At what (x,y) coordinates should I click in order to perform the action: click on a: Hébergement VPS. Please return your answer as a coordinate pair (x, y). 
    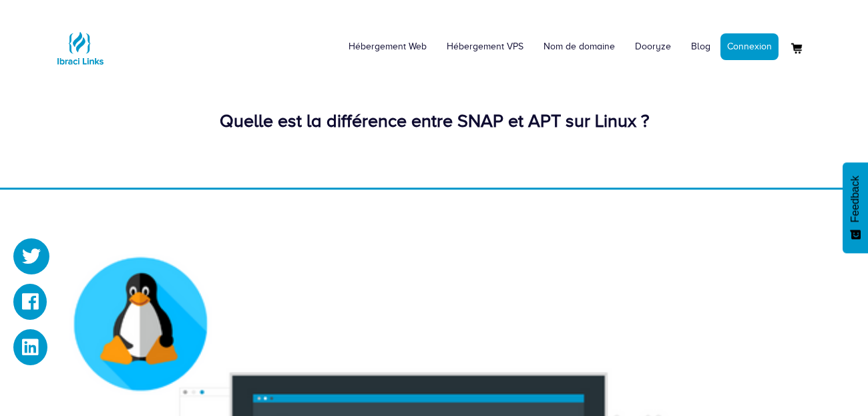
    Looking at the image, I should click on (485, 47).